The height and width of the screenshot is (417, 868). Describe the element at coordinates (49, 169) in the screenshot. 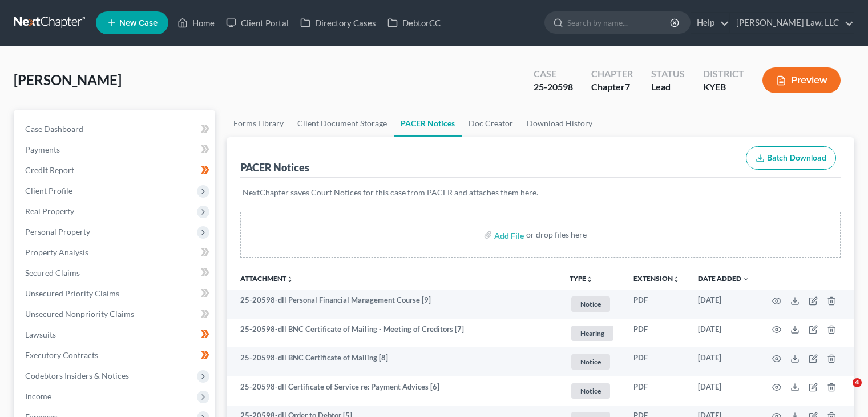

I see `span: Credit Report` at that location.